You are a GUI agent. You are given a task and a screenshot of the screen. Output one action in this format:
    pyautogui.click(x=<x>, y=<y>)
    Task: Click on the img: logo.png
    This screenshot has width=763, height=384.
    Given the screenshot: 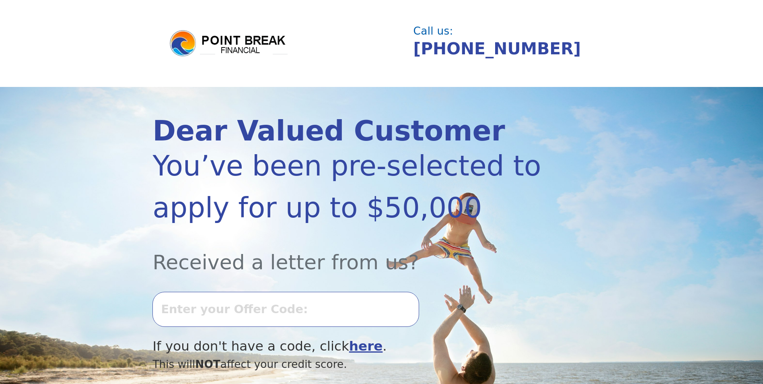 What is the action you would take?
    pyautogui.click(x=229, y=43)
    